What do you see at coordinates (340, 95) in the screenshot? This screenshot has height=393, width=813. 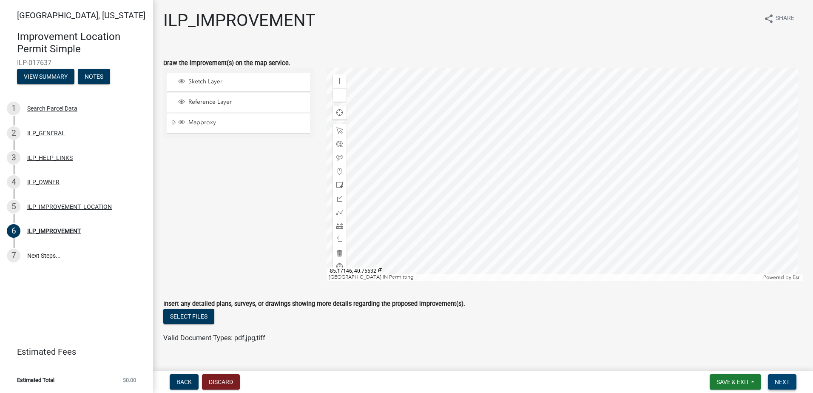 I see `div: Zoom out` at bounding box center [340, 95].